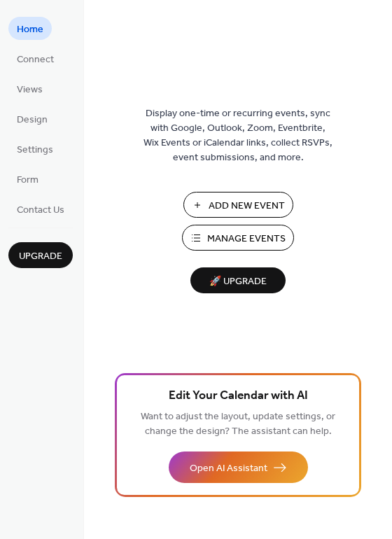 This screenshot has height=539, width=392. What do you see at coordinates (35, 150) in the screenshot?
I see `span: Settings` at bounding box center [35, 150].